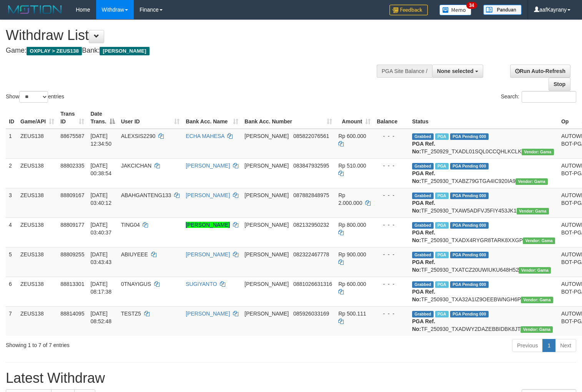 The image size is (582, 392). What do you see at coordinates (409, 10) in the screenshot?
I see `img: Feedback.jpg` at bounding box center [409, 10].